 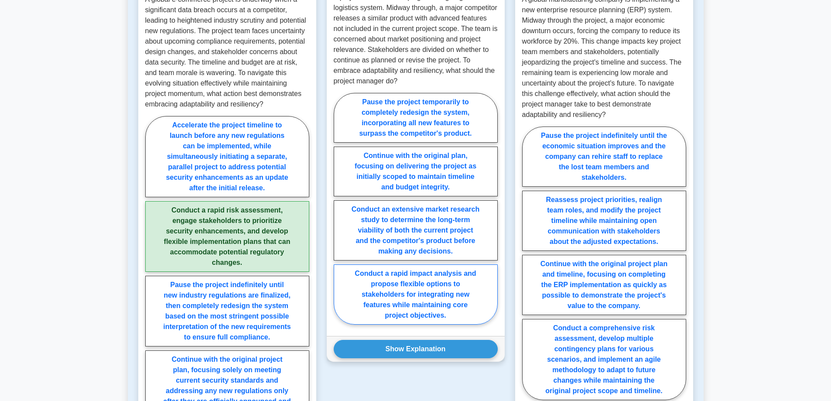 What do you see at coordinates (604, 359) in the screenshot?
I see `label: Conduct a comprehensive risk assessment, develop multiple contingency plans for various scenarios...` at bounding box center [604, 359].